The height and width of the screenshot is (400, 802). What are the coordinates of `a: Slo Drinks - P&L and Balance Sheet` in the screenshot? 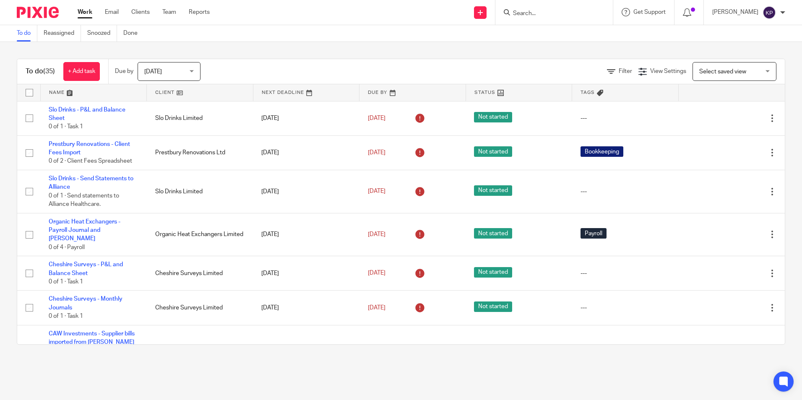 It's located at (87, 114).